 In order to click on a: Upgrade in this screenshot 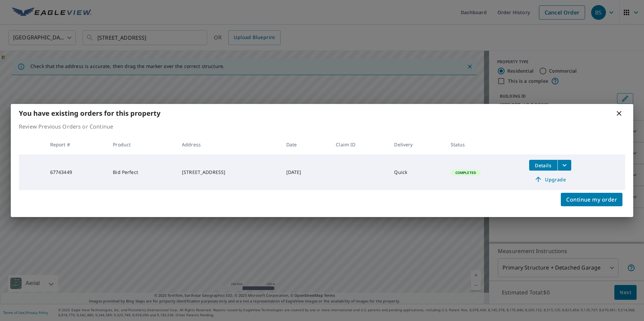, I will do `click(550, 179)`.